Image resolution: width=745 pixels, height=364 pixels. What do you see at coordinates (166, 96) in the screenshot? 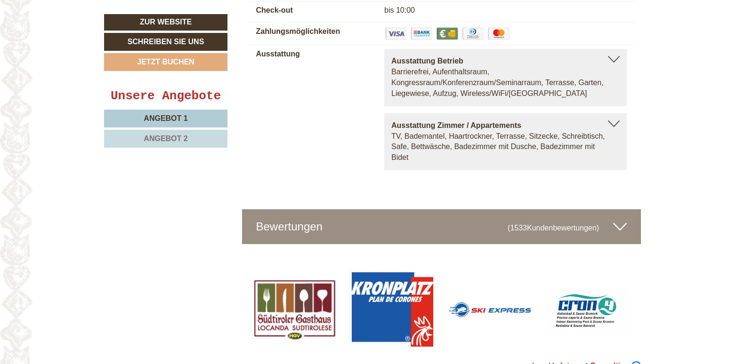
I see `div: Unsere Angebote` at bounding box center [166, 96].